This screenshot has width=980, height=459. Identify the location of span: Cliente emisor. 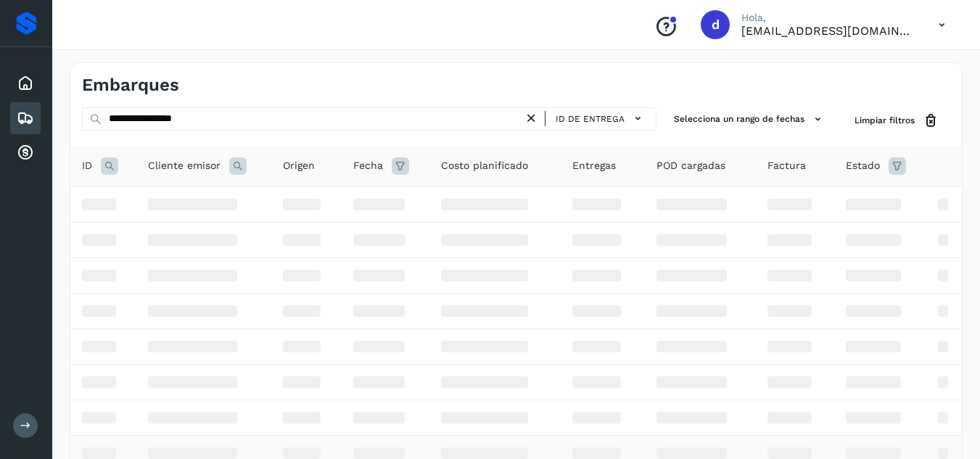
(184, 166).